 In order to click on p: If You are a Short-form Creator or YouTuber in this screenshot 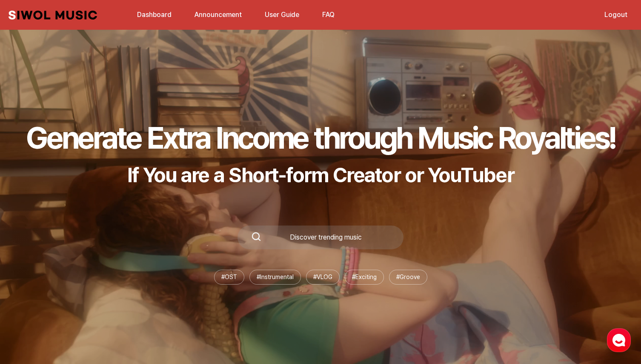, I will do `click(320, 176)`.